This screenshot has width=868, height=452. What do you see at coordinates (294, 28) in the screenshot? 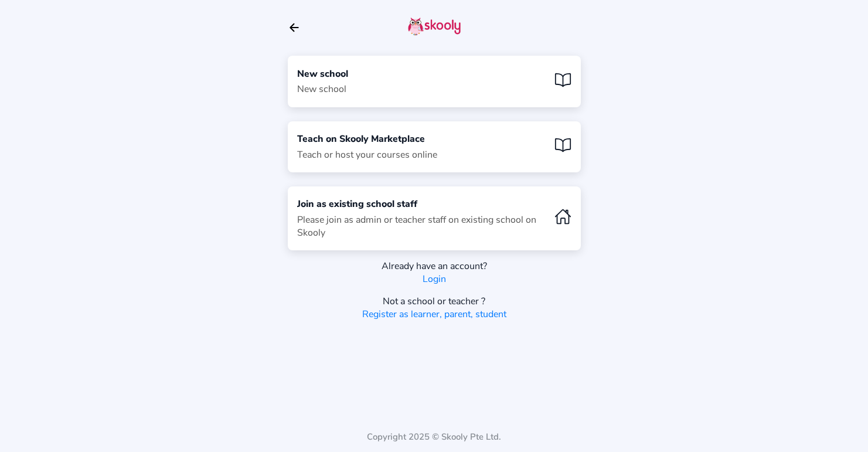
I see `button: arrow back outline` at bounding box center [294, 28].